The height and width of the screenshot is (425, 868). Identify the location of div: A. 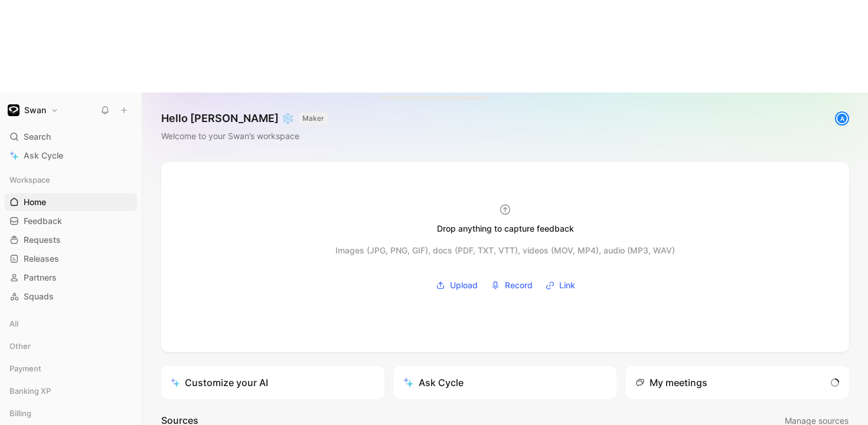
(842, 118).